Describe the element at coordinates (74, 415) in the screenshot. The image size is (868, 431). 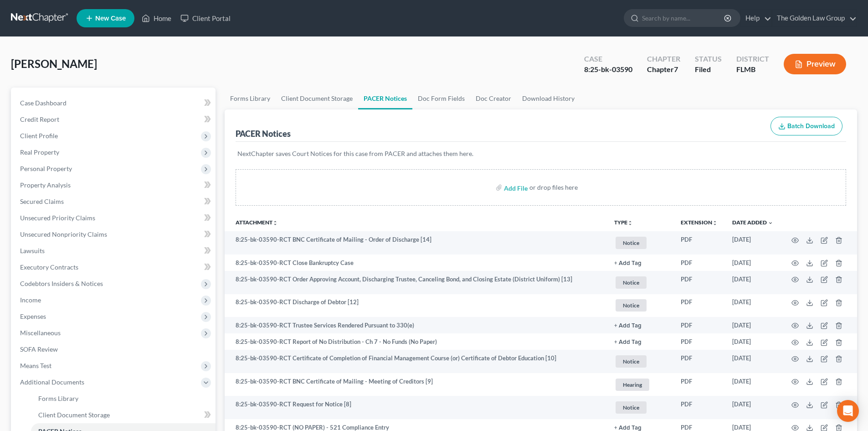
I see `span: Client Document Storage` at that location.